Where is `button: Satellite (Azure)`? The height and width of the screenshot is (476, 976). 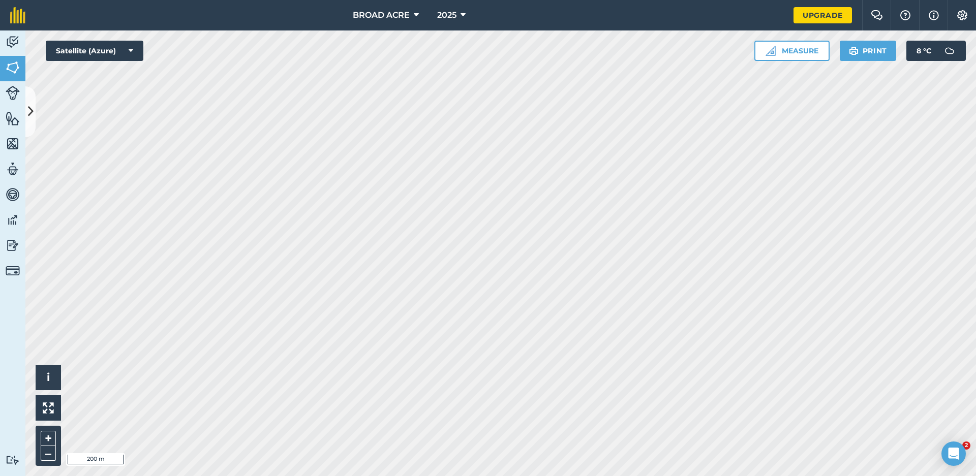
button: Satellite (Azure) is located at coordinates (95, 51).